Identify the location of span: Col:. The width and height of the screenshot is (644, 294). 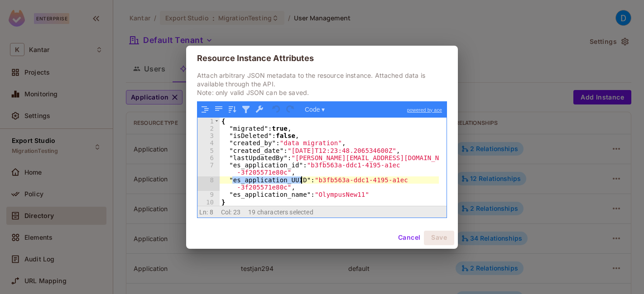
(226, 212).